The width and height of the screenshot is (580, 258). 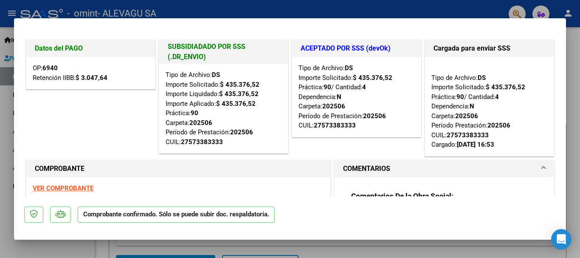 What do you see at coordinates (45, 68) in the screenshot?
I see `span: OP:` at bounding box center [45, 68].